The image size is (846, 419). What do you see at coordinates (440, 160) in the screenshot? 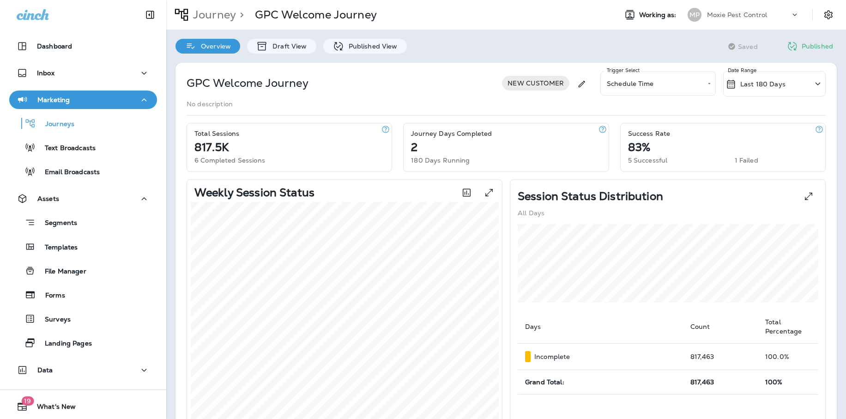
I see `p: 180 Days Running` at bounding box center [440, 160].